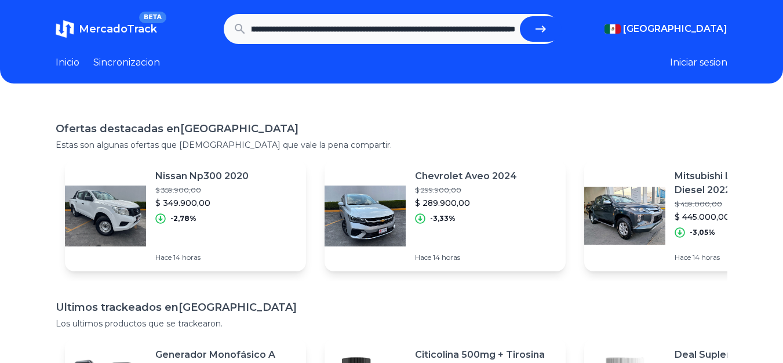 The width and height of the screenshot is (783, 363). I want to click on img: Mexico, so click(613, 29).